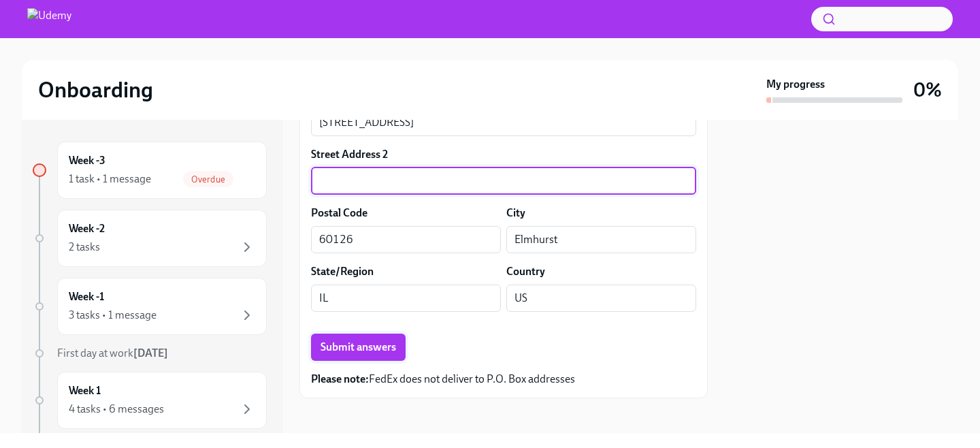 The width and height of the screenshot is (980, 448). I want to click on h6: Week 1, so click(84, 391).